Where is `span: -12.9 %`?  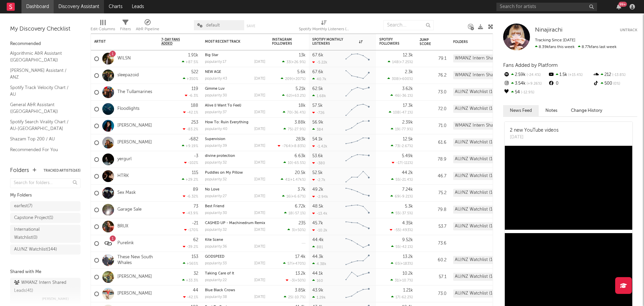
span: -12.9 % is located at coordinates (527, 92).